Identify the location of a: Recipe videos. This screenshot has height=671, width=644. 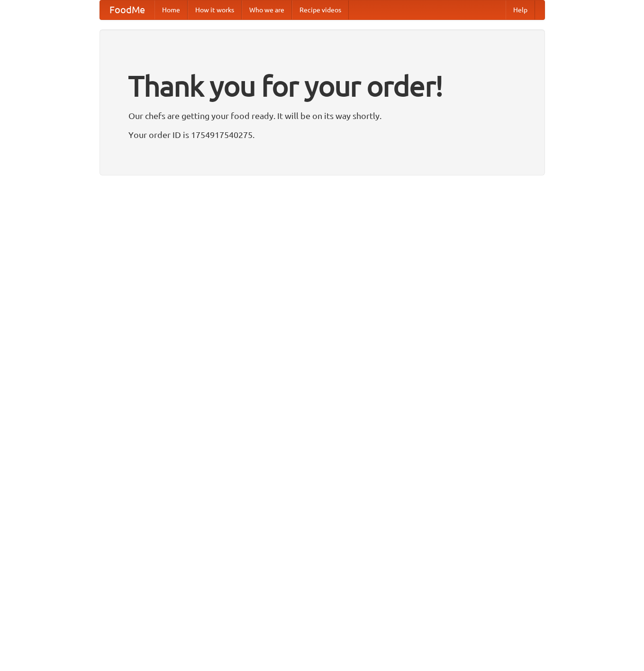
(321, 10).